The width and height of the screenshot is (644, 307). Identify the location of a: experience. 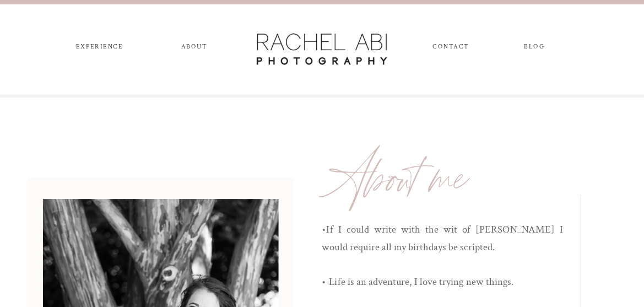
(99, 48).